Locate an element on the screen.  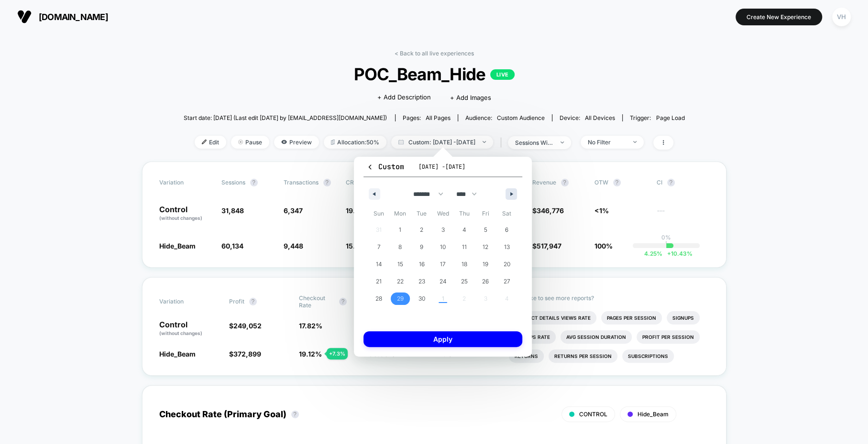
div: Trigger: is located at coordinates (658, 118).